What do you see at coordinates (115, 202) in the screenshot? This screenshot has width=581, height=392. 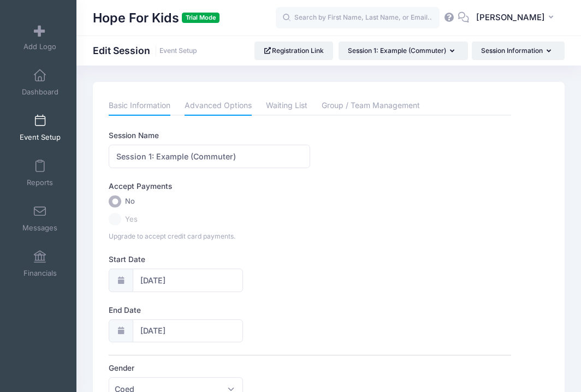 I see `input: No` at bounding box center [115, 202].